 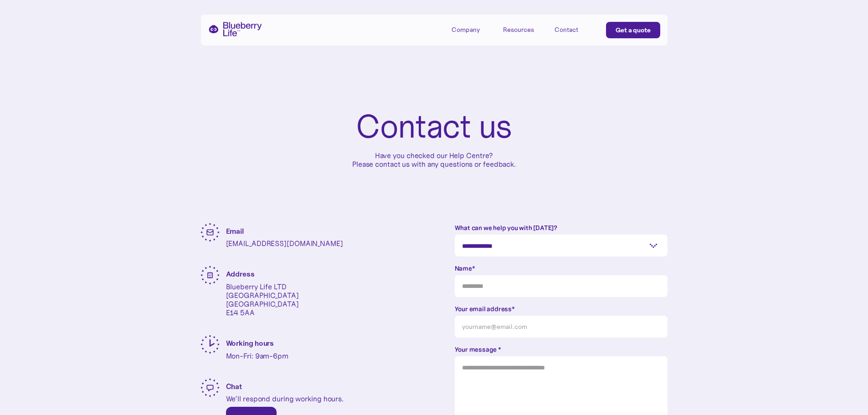 What do you see at coordinates (257, 356) in the screenshot?
I see `p: Mon-Fri: 9am-6pm` at bounding box center [257, 356].